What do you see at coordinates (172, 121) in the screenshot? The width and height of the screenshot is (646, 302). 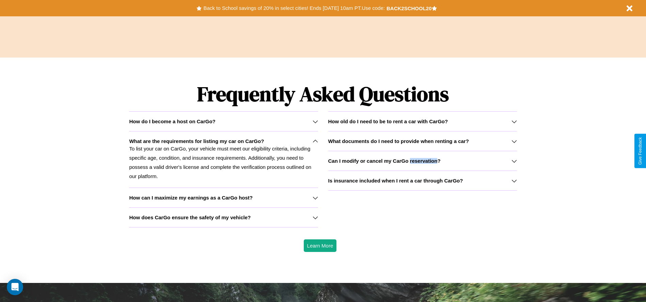 I see `h3: How do I become a host on CarGo?` at bounding box center [172, 121].